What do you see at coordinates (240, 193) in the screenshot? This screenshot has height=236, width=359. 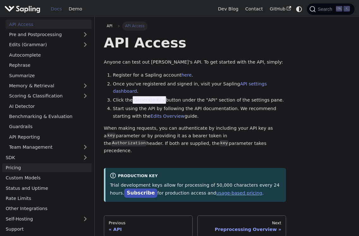 I see `a: usage-based pricing` at bounding box center [240, 193].